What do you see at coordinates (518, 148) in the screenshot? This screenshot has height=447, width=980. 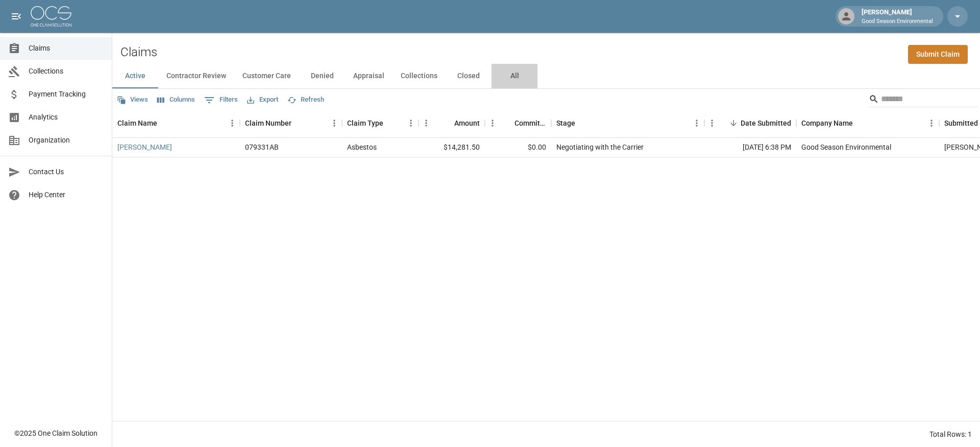 I see `div: $0.00` at bounding box center [518, 148].